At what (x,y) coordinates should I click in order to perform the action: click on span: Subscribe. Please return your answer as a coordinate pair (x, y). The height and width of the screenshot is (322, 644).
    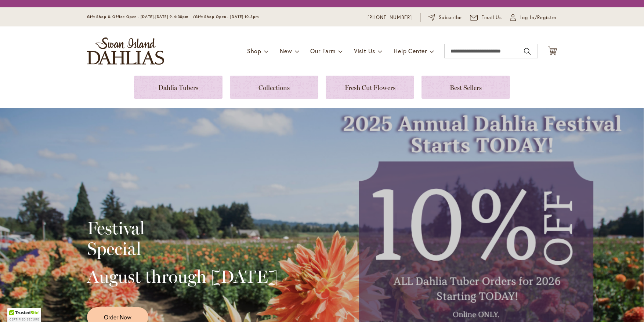
    Looking at the image, I should click on (450, 18).